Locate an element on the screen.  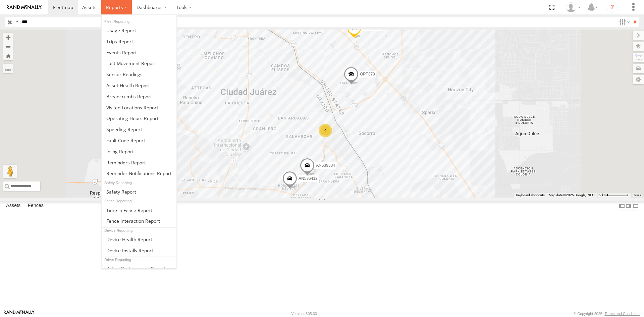
div: DAVID ARRIETA is located at coordinates (573, 8).